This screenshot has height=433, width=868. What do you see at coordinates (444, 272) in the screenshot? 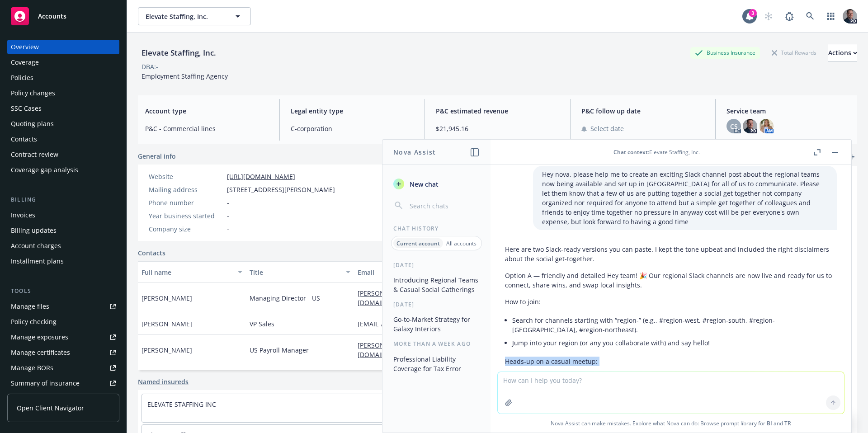
I see `button: Email` at bounding box center [444, 272].